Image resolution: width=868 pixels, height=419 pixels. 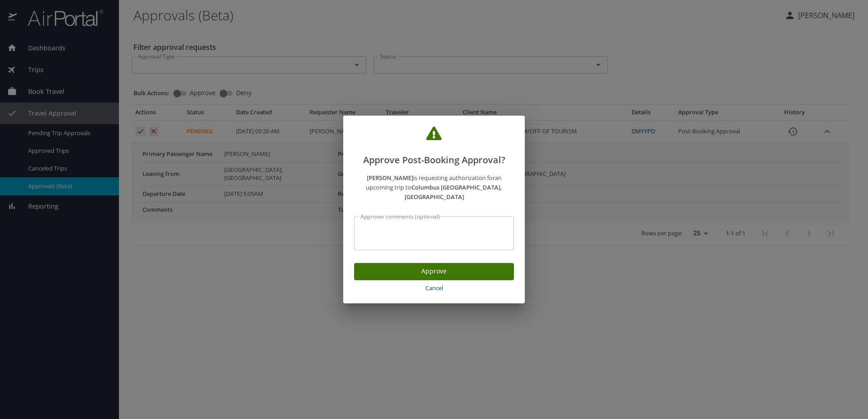 I want to click on span: Approve, so click(x=434, y=271).